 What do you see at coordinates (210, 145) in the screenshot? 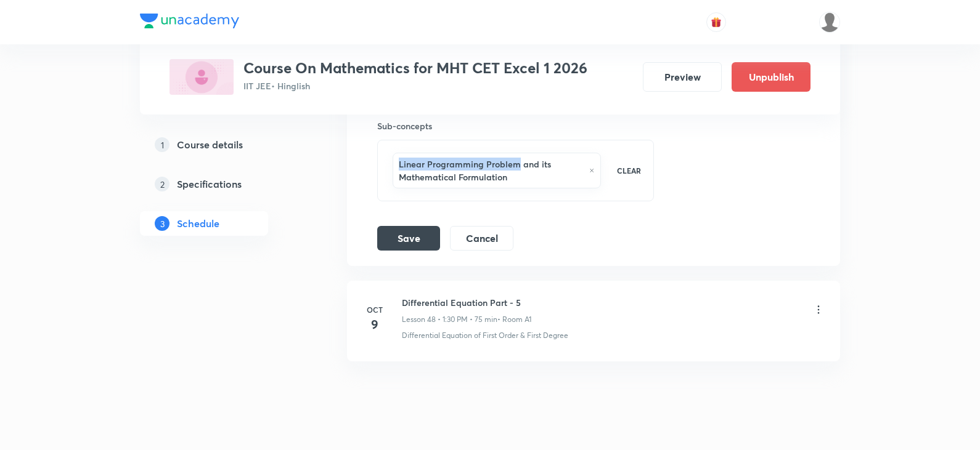
I see `h5: Course details` at bounding box center [210, 145].